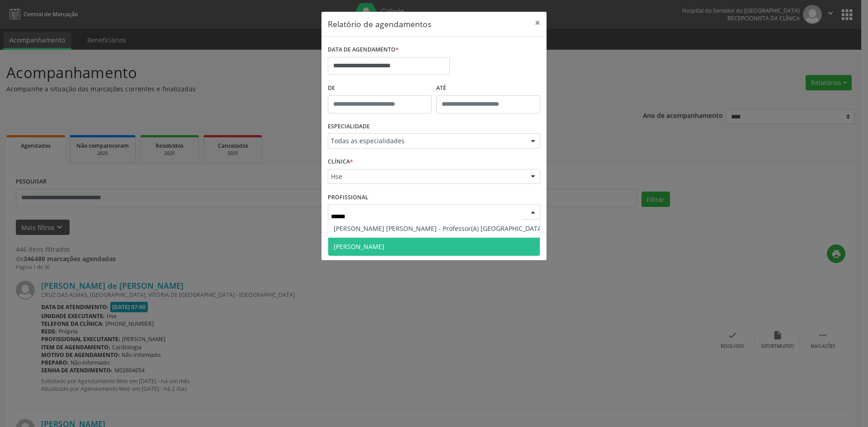  I want to click on button: Close, so click(538, 23).